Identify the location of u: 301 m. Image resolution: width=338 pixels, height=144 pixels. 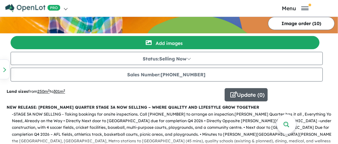
(59, 91).